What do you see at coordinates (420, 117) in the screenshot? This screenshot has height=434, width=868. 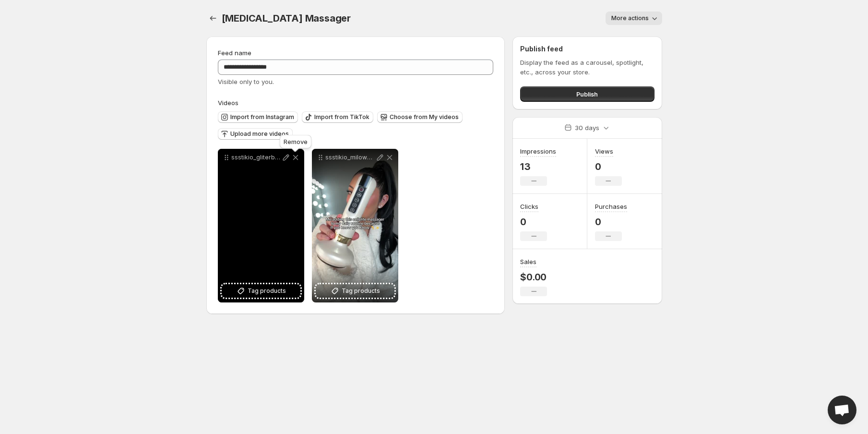 I see `button: Choose from My videos` at bounding box center [420, 117].